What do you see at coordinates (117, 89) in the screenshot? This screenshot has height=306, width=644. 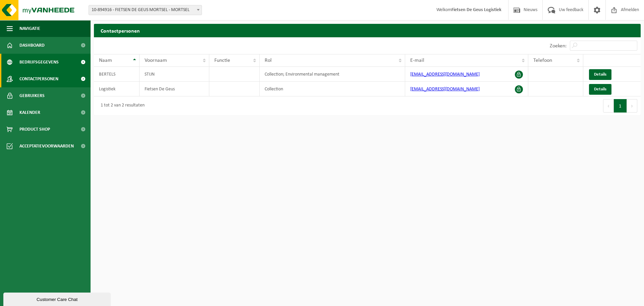 I see `td: Logistiek` at bounding box center [117, 89].